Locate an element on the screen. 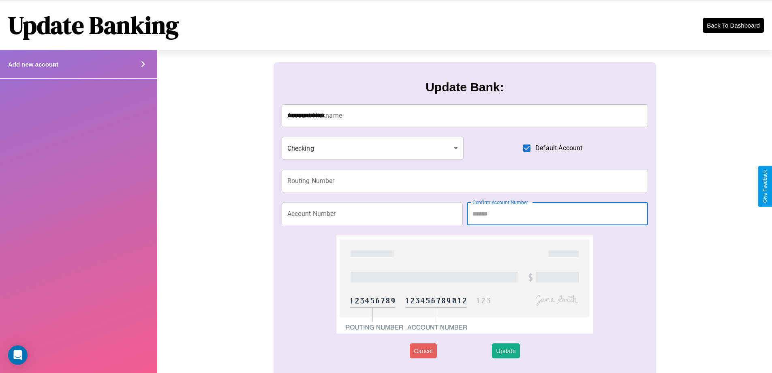 The height and width of the screenshot is (373, 772). div: Open Intercom Messenger is located at coordinates (18, 355).